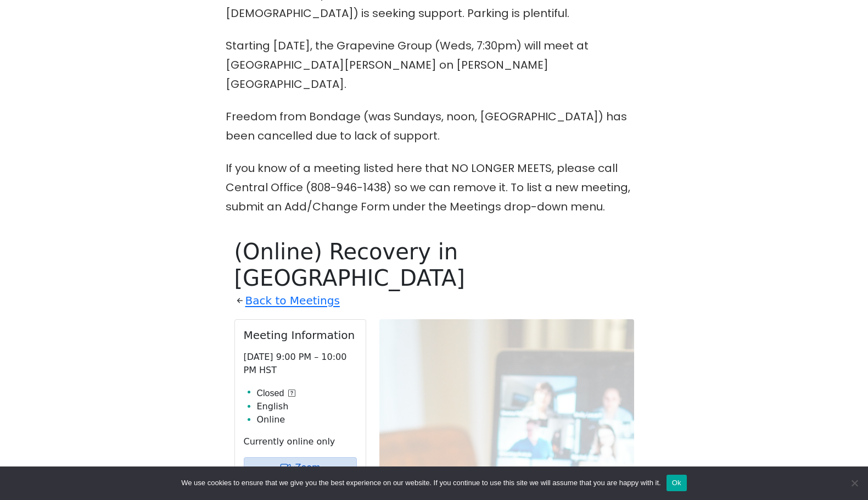  Describe the element at coordinates (300, 335) in the screenshot. I see `h2: Meeting Information` at that location.